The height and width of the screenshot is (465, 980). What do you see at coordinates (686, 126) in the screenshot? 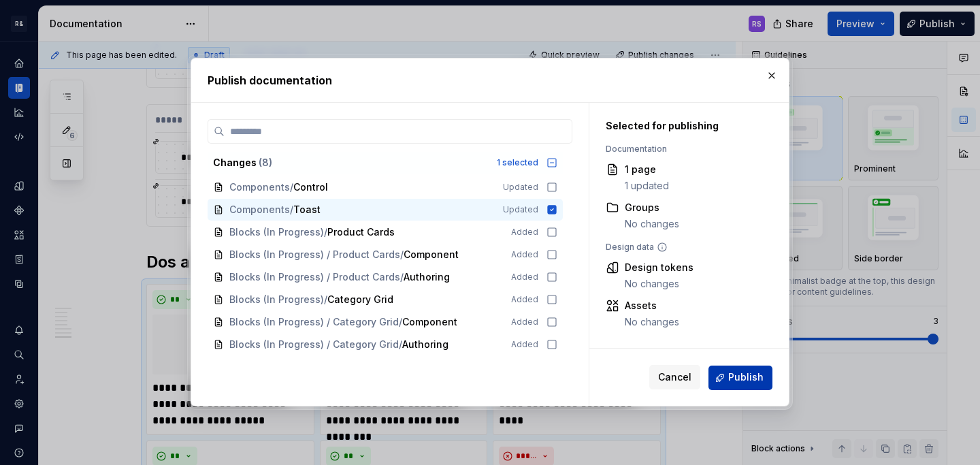
I see `div: Selected for publishing` at bounding box center [686, 126].